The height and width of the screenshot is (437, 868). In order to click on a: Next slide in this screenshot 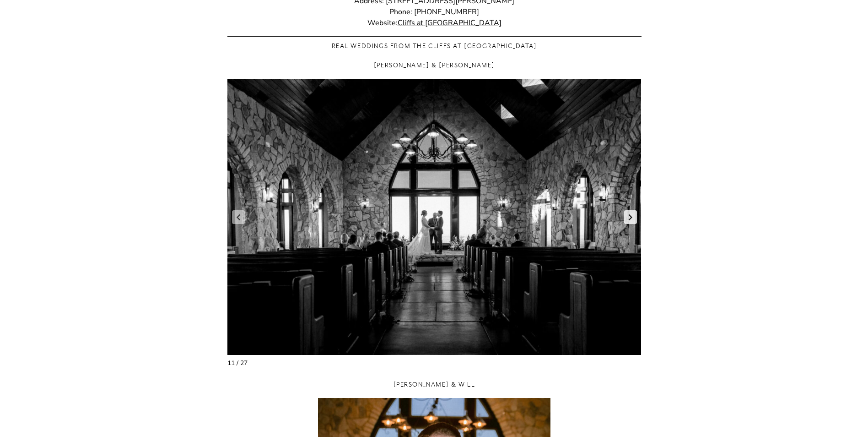, I will do `click(631, 217)`.